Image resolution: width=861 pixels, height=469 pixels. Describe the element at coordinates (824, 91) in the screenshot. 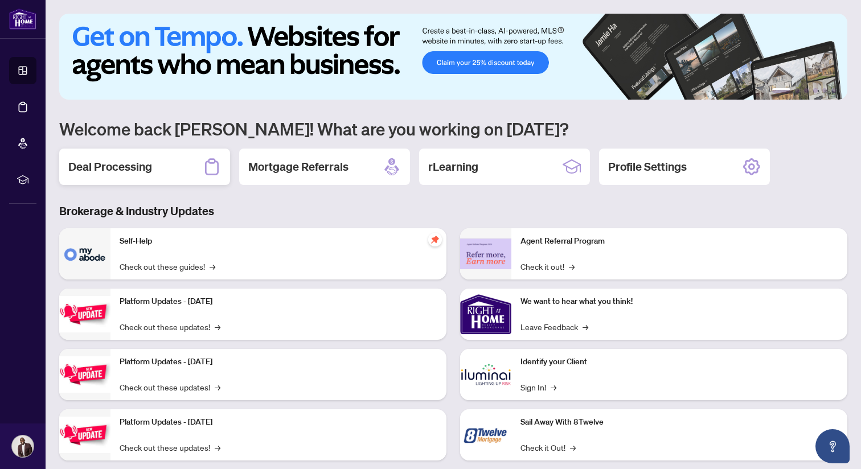

I see `button: 5` at that location.